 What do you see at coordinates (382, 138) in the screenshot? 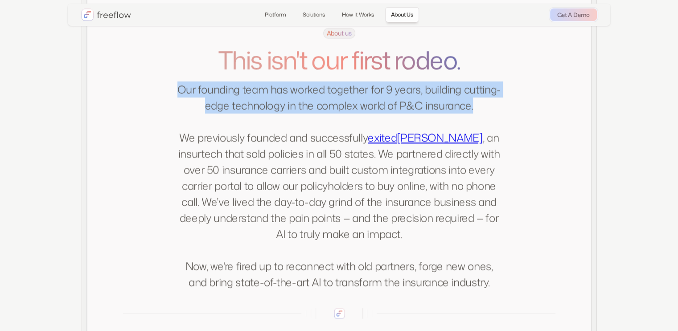
I see `a: exited` at bounding box center [382, 138].